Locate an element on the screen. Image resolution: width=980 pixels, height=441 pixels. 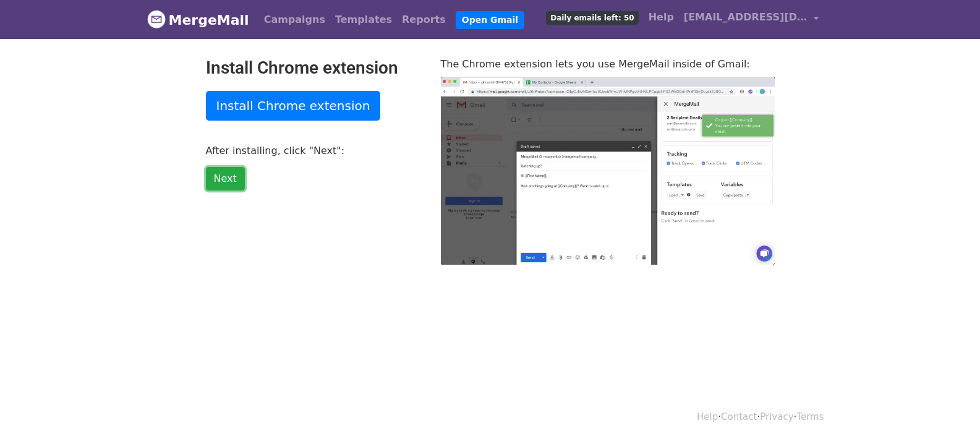
p: The Chrome extension lets you use MergeMail inside of Gmail: is located at coordinates (608, 64).